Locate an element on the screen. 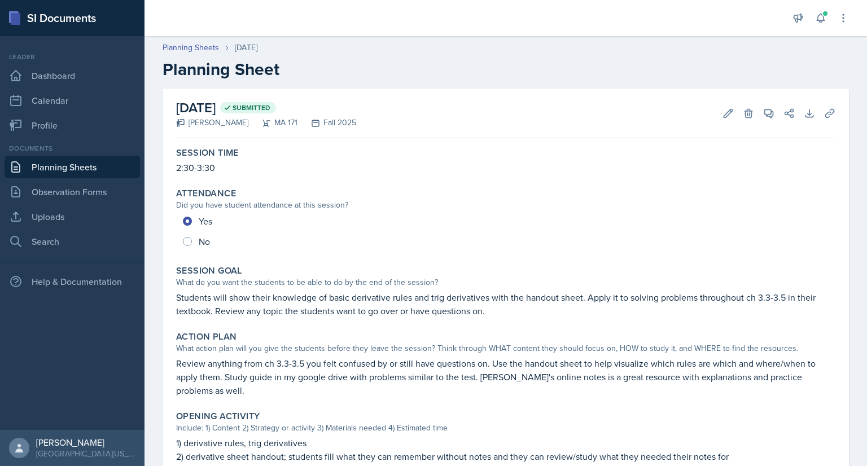 The width and height of the screenshot is (867, 466). div: Include: 1) Content 2) Strategy or activity 3) Materials needed 4) Estimated time is located at coordinates (506, 428).